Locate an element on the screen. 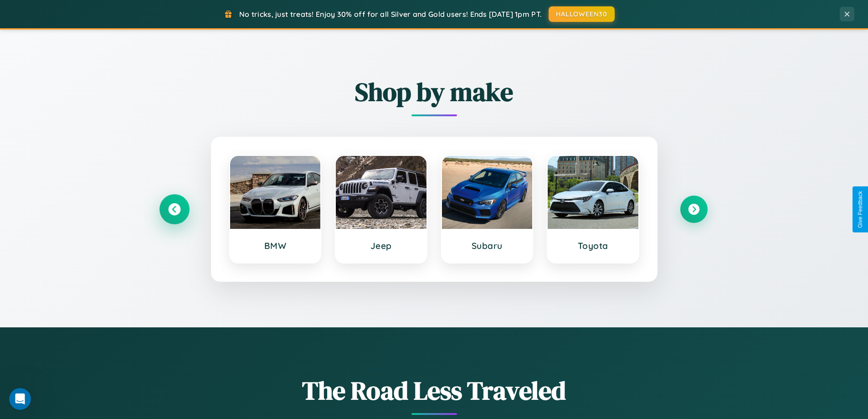 This screenshot has height=419, width=868. h3: Toyota is located at coordinates (592, 246).